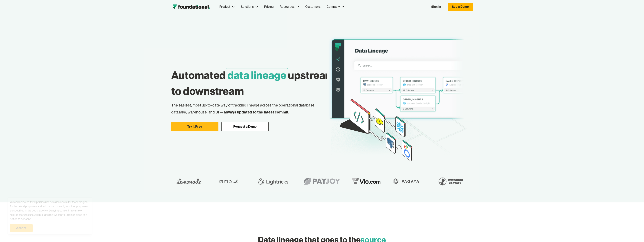 This screenshot has height=242, width=644. I want to click on a: Accept, so click(21, 228).